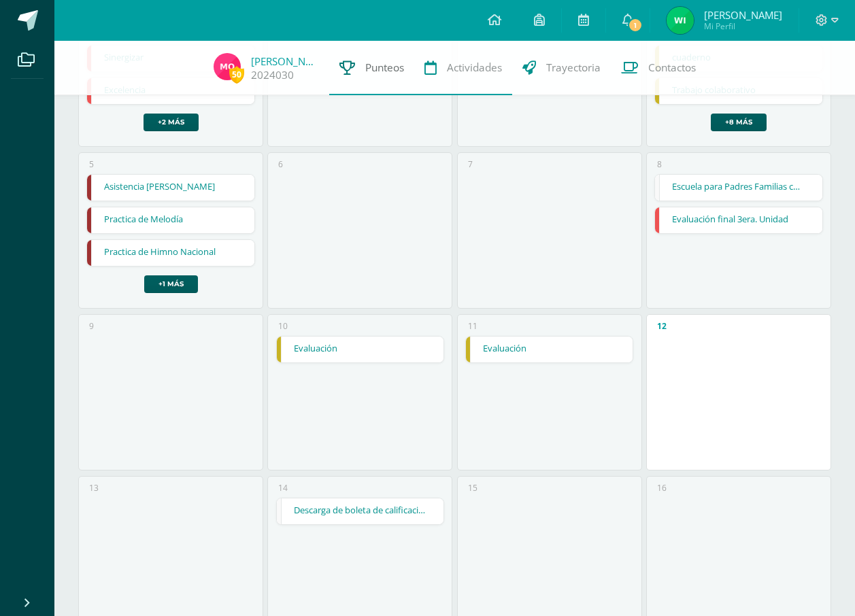 This screenshot has height=616, width=855. I want to click on div: Descarga de boleta de calificaciones primaria 2025 | Evento, so click(360, 512).